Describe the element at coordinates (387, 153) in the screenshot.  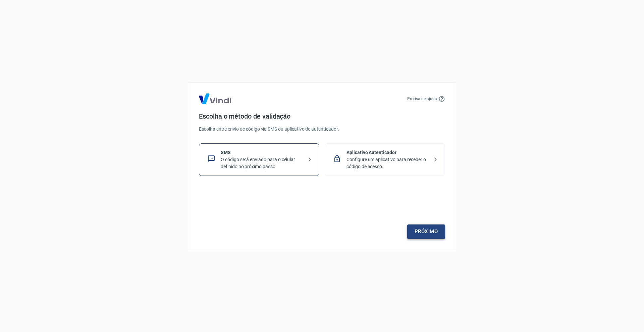
I see `p: Aplicativo Autenticador` at that location.